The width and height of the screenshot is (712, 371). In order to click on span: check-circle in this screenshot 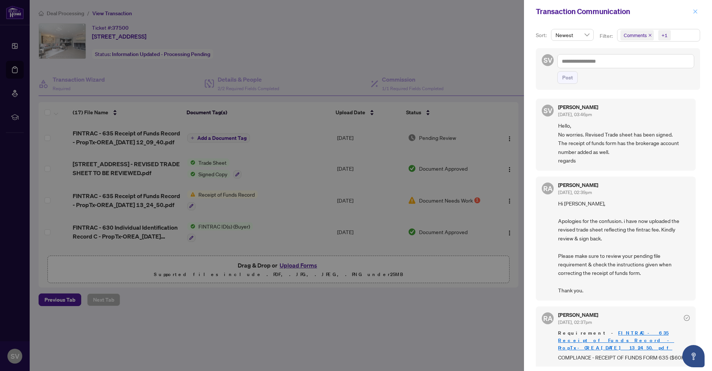, I will do `click(687, 318)`.